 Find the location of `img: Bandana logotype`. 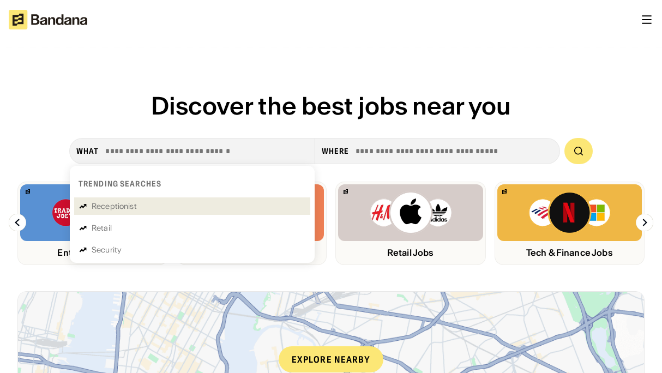

img: Bandana logotype is located at coordinates (48, 20).